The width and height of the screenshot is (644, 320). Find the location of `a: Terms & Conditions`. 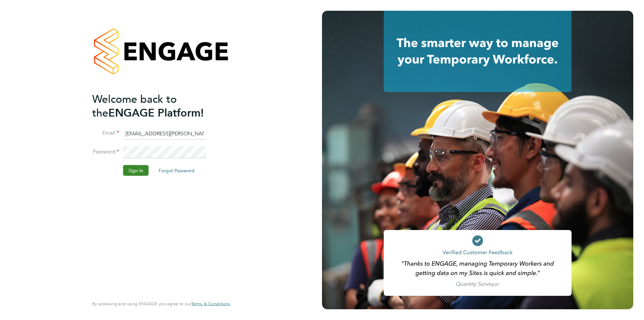

a: Terms & Conditions is located at coordinates (210, 304).